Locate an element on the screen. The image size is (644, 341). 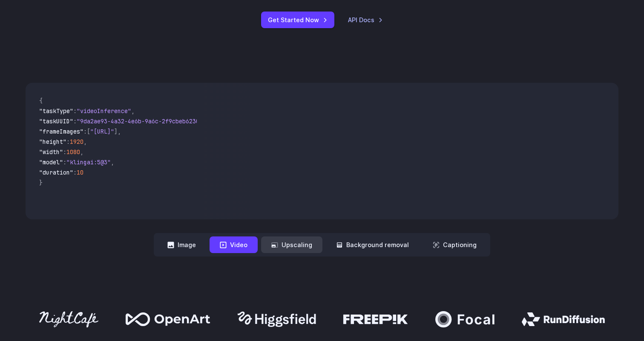
span: "model" is located at coordinates (51, 162).